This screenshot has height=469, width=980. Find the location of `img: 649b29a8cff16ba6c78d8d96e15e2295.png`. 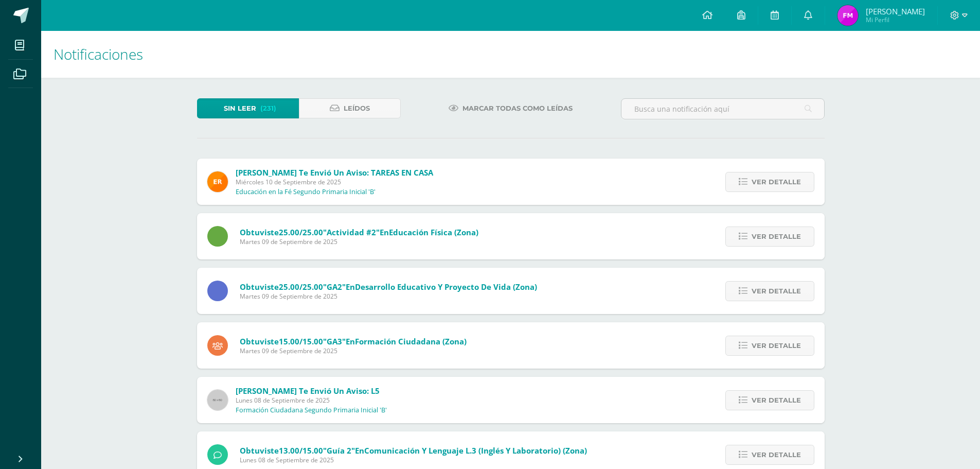

img: 649b29a8cff16ba6c78d8d96e15e2295.png is located at coordinates (848, 16).